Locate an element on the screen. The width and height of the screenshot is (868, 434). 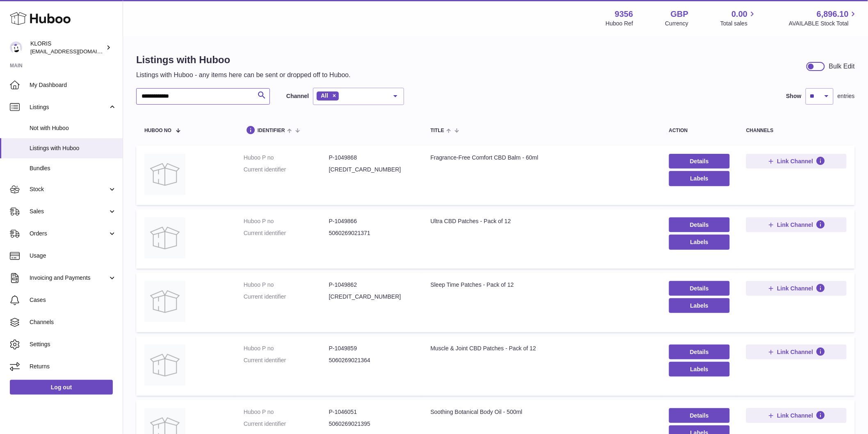
span: My Dashboard is located at coordinates (73, 85).